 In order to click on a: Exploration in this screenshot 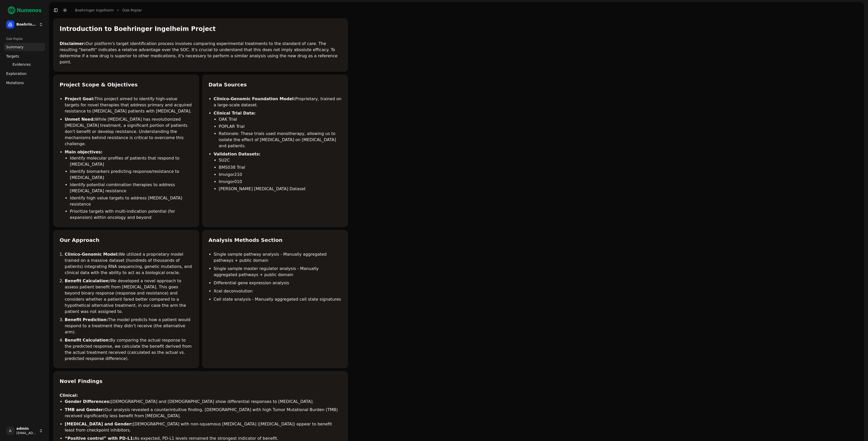, I will do `click(25, 74)`.